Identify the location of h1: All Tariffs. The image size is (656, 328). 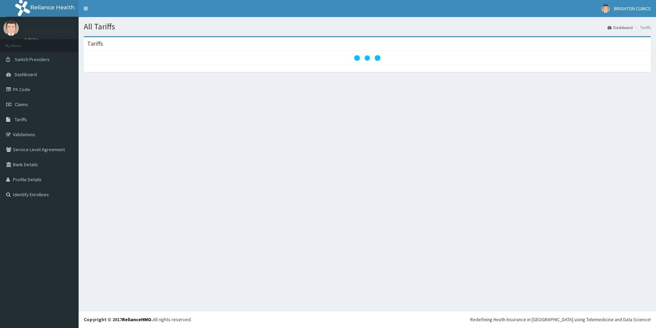
(367, 27).